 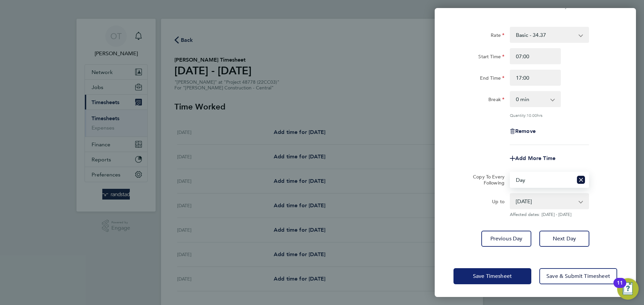 What do you see at coordinates (620, 288) in the screenshot?
I see `div: 11` at bounding box center [620, 288].